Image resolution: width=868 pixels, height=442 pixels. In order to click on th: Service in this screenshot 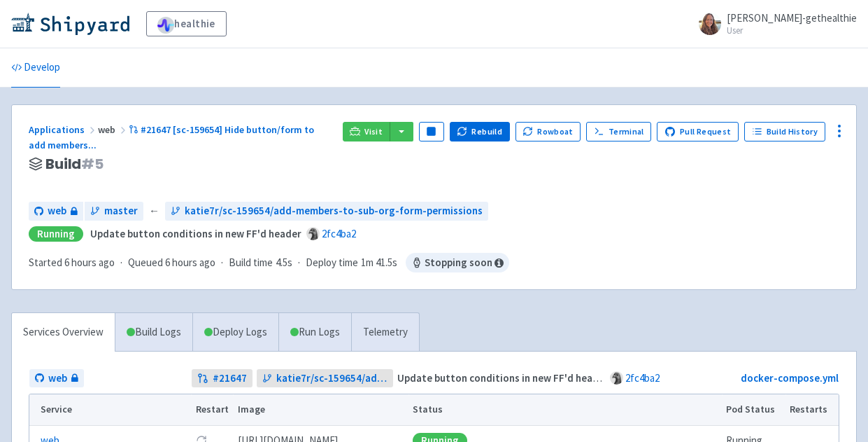, I will do `click(110, 410)`.